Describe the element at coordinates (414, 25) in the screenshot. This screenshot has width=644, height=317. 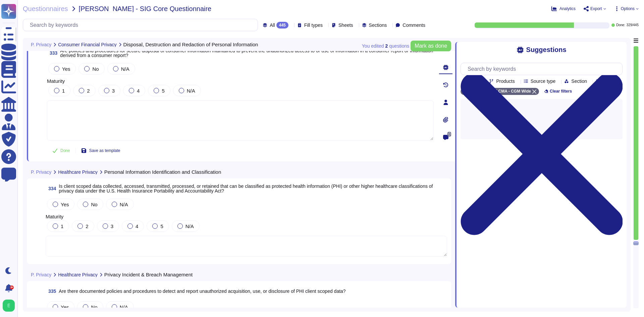
I see `span: Comments` at that location.